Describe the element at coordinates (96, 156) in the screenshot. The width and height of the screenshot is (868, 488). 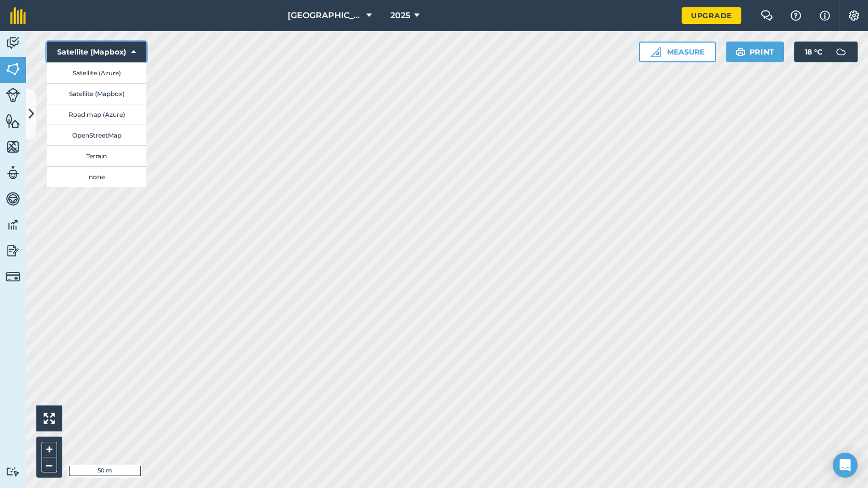
I see `button: Terrain` at that location.